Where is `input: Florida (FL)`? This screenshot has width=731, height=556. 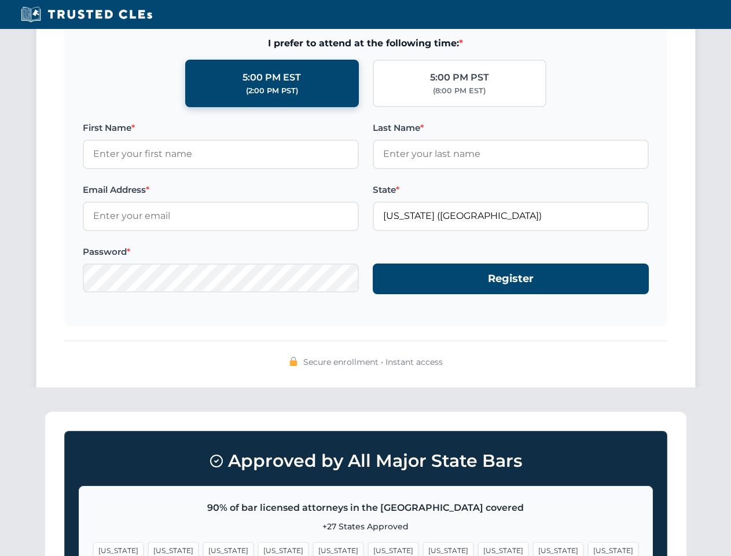
input: Florida (FL) is located at coordinates (511, 216).